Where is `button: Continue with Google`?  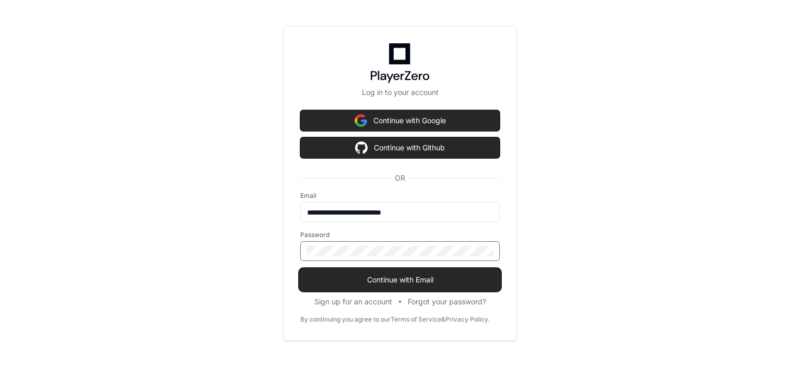 button: Continue with Google is located at coordinates (400, 121).